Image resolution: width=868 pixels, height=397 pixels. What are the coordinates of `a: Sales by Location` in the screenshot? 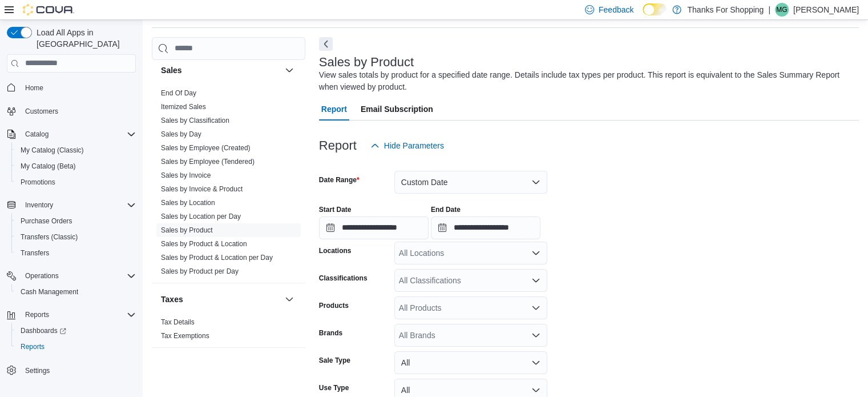 It's located at (188, 203).